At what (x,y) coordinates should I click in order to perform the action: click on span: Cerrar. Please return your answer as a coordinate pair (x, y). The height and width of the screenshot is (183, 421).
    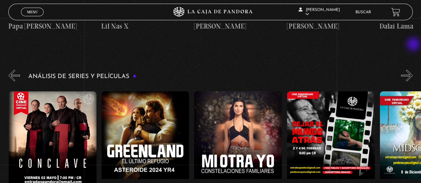
    Looking at the image, I should click on (32, 18).